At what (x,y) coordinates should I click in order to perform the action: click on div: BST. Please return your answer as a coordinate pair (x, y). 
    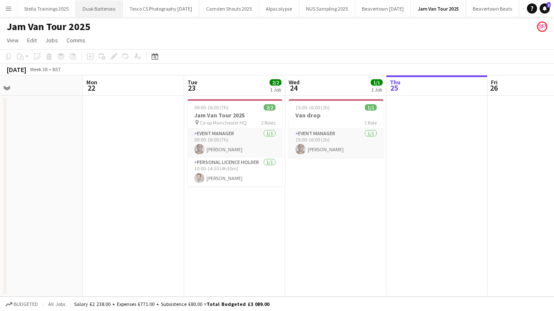
    Looking at the image, I should click on (57, 69).